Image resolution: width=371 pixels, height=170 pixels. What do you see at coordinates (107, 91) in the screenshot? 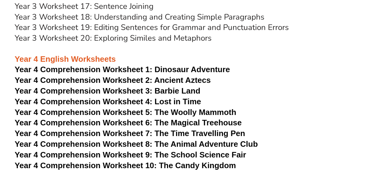
I see `span: Year 4 Comprehension Worksheet 3: Barbie Land` at bounding box center [107, 91].